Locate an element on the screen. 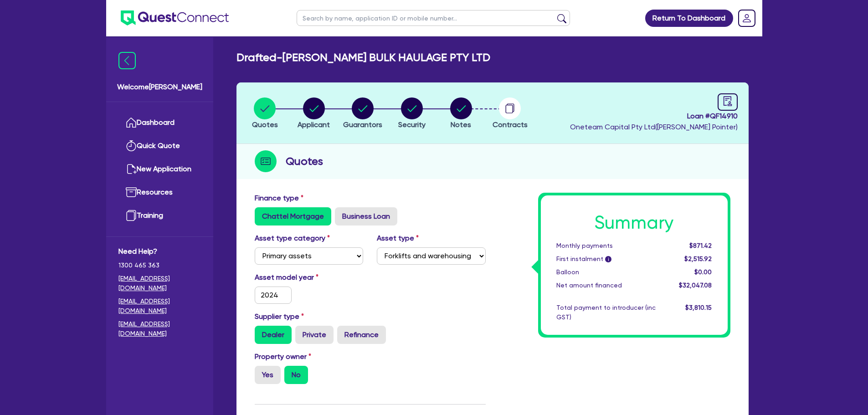  input: Search by name, application ID or mobile number... is located at coordinates (433, 18).